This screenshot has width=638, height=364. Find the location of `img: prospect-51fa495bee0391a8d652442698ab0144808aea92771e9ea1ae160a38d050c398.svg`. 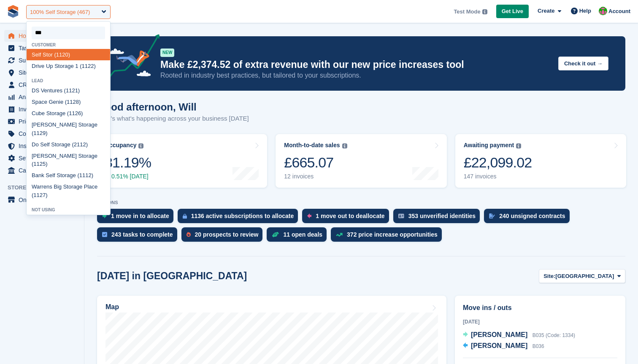

img: prospect-51fa495bee0391a8d652442698ab0144808aea92771e9ea1ae160a38d050c398.svg is located at coordinates (189, 235).